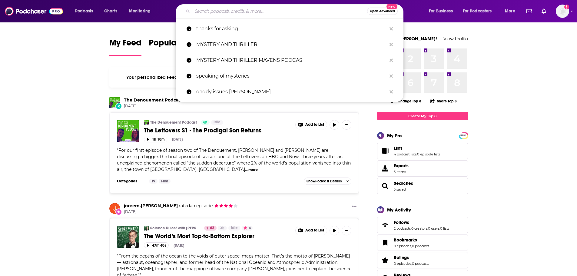  What do you see at coordinates (510, 11) in the screenshot?
I see `span: More` at bounding box center [510, 11].